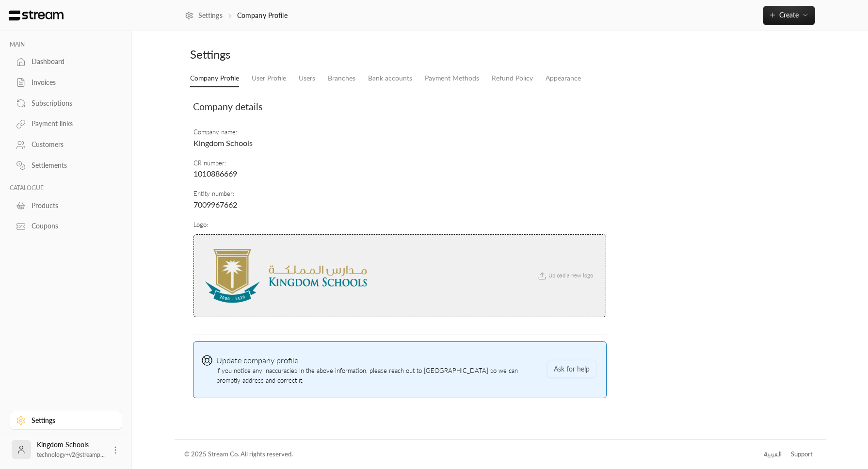 This screenshot has height=469, width=868. What do you see at coordinates (66, 103) in the screenshot?
I see `a: Subscriptions` at bounding box center [66, 103].